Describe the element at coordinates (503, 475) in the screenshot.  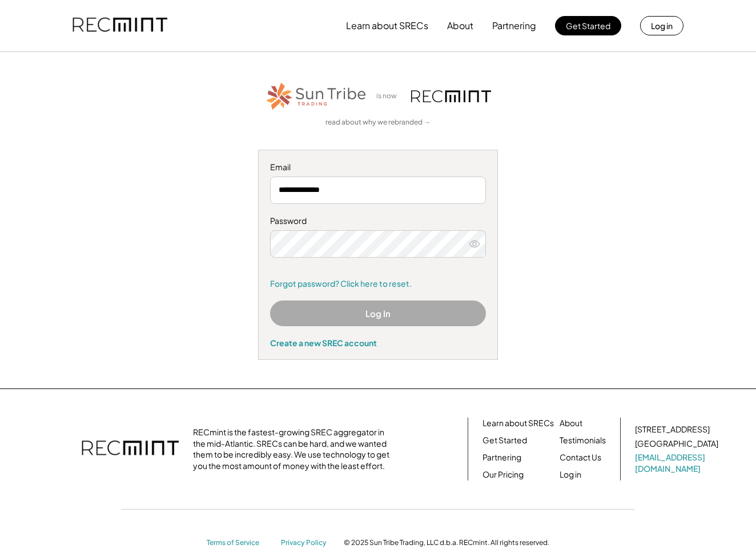
I see `a: Our Pricing` at that location.